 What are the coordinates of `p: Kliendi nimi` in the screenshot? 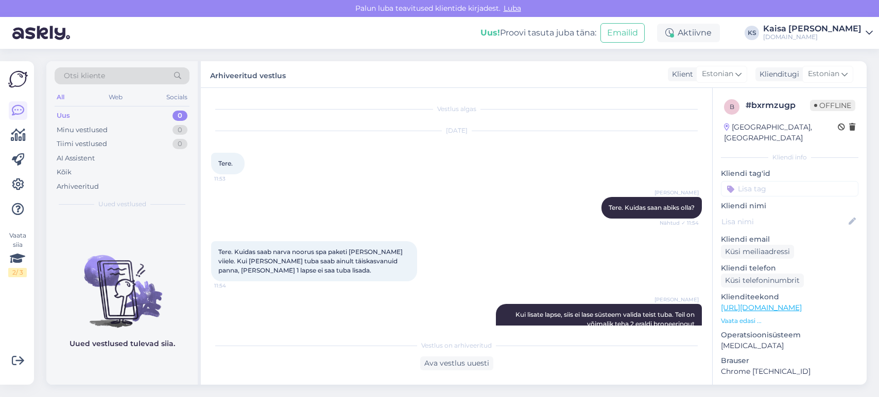 It's located at (789, 206).